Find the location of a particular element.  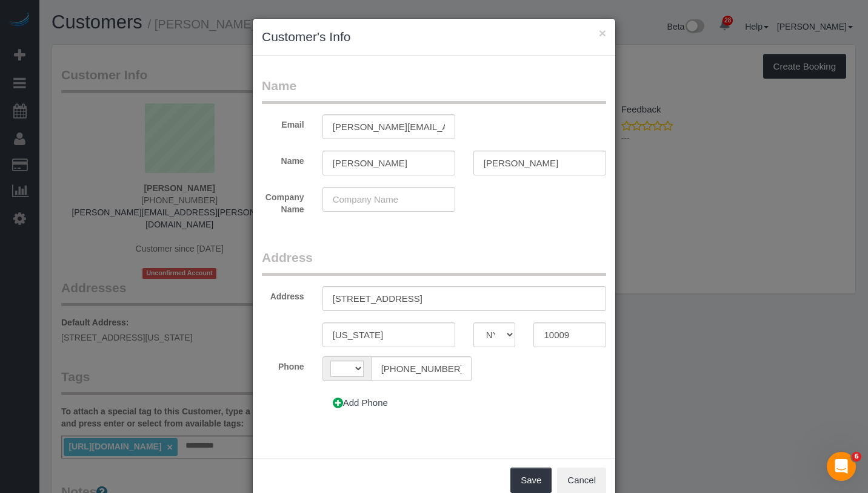

legend: Address is located at coordinates (434, 262).